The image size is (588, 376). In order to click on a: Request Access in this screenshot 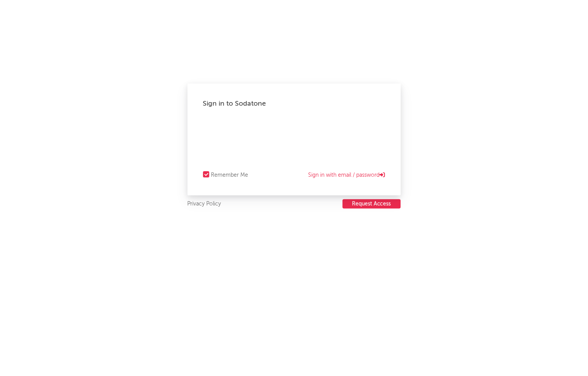, I will do `click(372, 204)`.